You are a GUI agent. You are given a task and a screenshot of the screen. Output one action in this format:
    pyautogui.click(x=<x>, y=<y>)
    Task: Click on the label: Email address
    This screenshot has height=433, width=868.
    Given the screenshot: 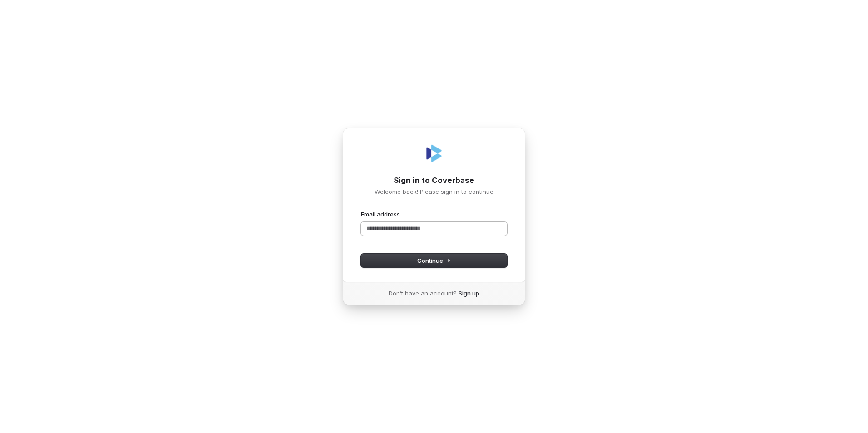 What is the action you would take?
    pyautogui.click(x=381, y=214)
    